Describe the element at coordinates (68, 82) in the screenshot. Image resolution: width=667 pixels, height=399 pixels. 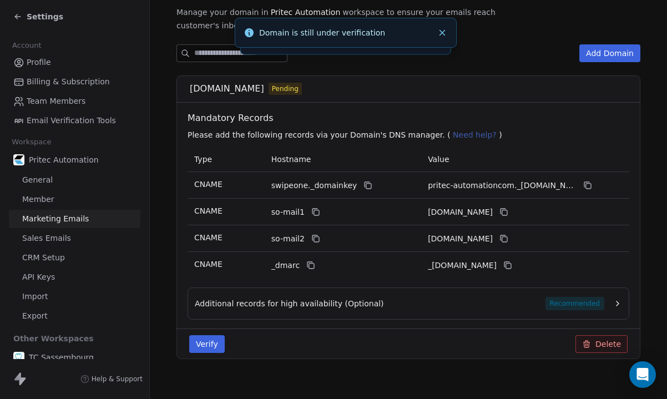
I see `span: Billing & Subscription` at that location.